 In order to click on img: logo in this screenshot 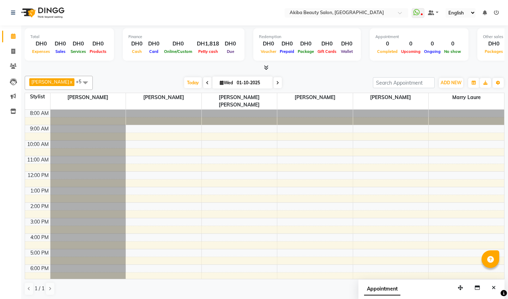, I will do `click(42, 13)`.